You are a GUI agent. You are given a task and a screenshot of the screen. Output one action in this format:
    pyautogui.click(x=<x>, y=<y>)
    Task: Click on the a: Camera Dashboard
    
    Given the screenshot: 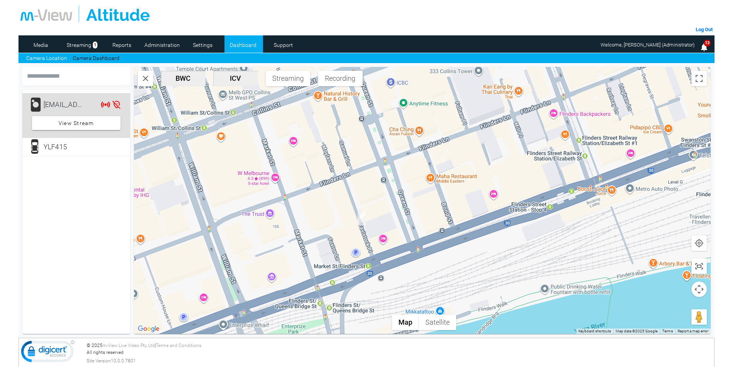 What is the action you would take?
    pyautogui.click(x=96, y=58)
    